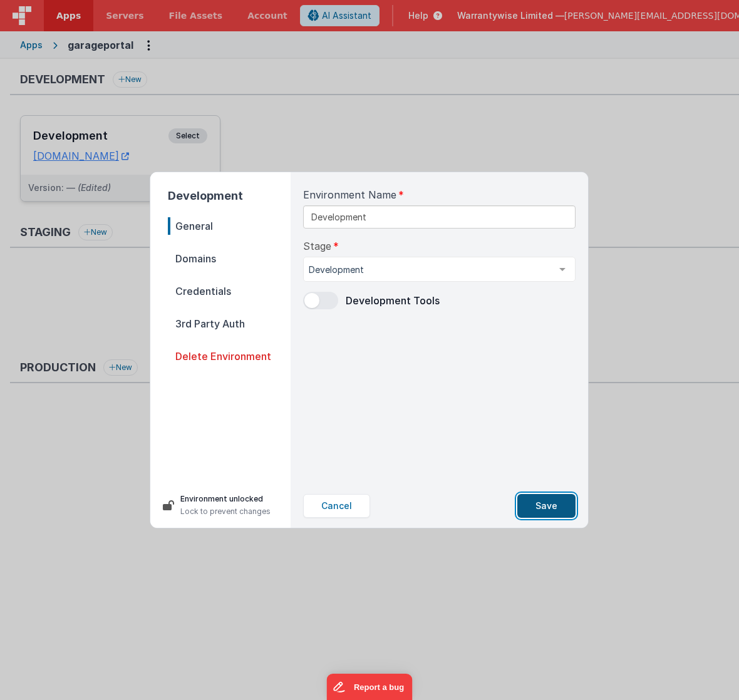 The height and width of the screenshot is (700, 739). Describe the element at coordinates (230, 226) in the screenshot. I see `span: General` at that location.